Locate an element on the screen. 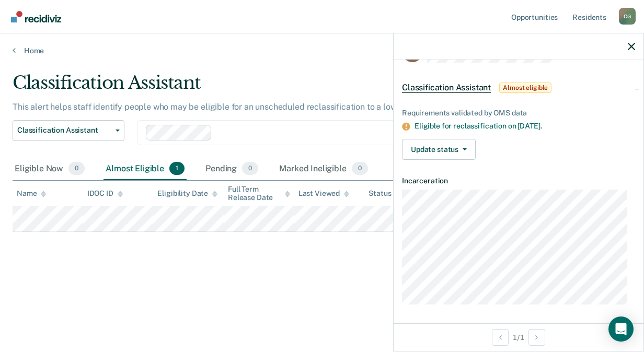 Image resolution: width=644 pixels, height=352 pixels. div: Marked Ineligible is located at coordinates (324, 170).